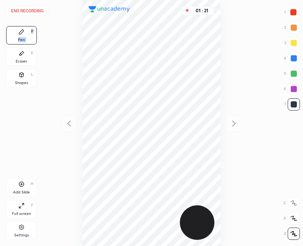  I want to click on div: P, so click(32, 31).